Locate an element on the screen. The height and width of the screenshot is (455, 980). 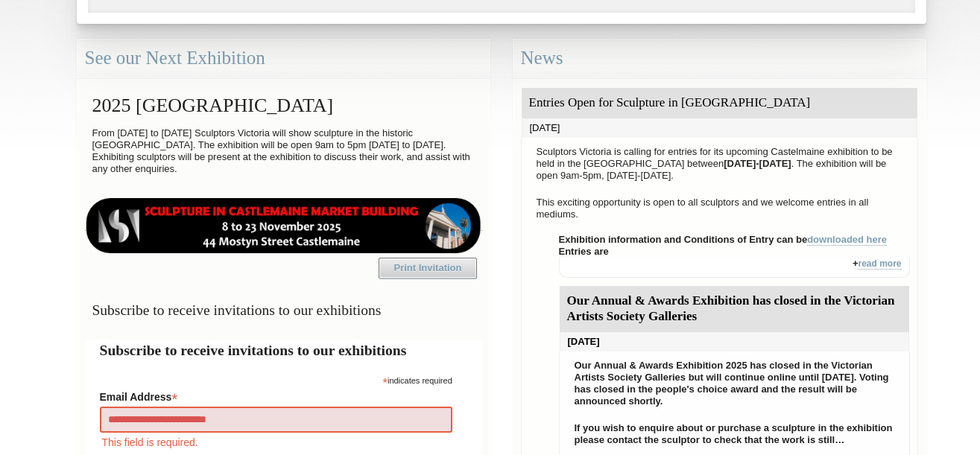
a: downloaded here is located at coordinates (846, 240).